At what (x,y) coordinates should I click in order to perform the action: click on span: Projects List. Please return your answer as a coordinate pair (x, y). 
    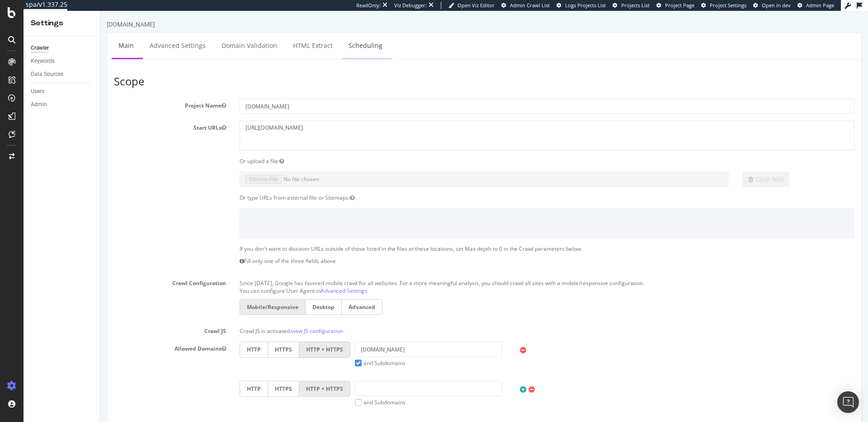
    Looking at the image, I should click on (635, 5).